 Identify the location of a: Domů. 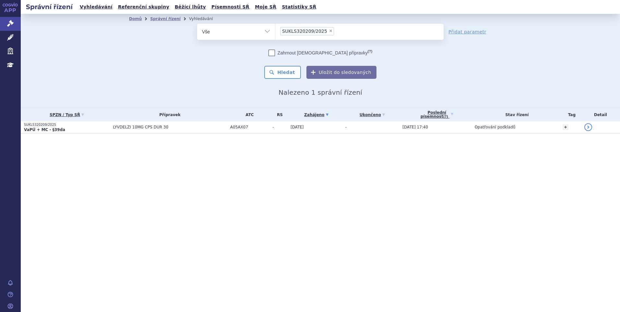
(135, 19).